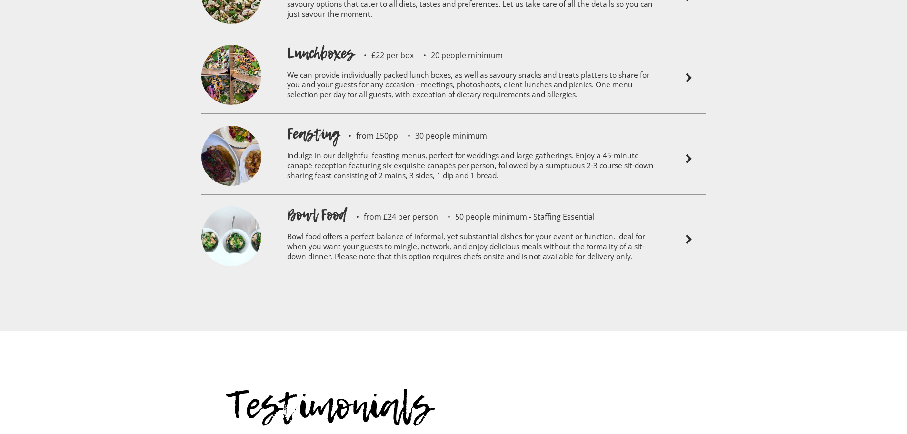 The height and width of the screenshot is (434, 907). What do you see at coordinates (458, 55) in the screenshot?
I see `p: 20 people minimum` at bounding box center [458, 55].